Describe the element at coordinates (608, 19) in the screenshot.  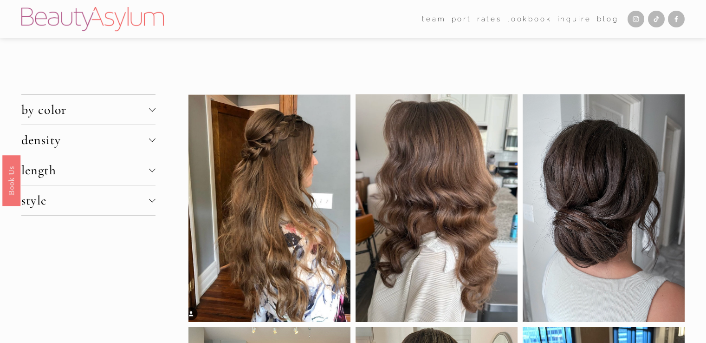
I see `a: Blog` at that location.